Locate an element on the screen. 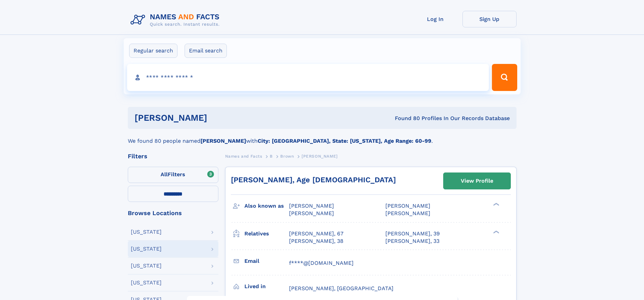  a: View Profile is located at coordinates (477, 181).